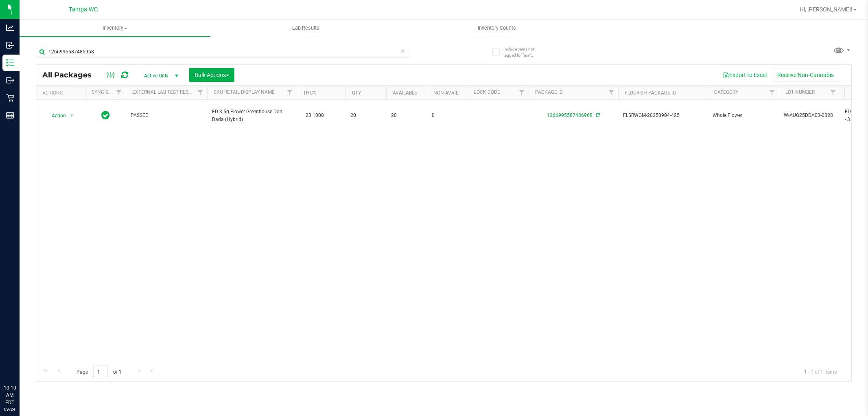 The width and height of the screenshot is (868, 416). What do you see at coordinates (806, 75) in the screenshot?
I see `button: Receive Non-Cannabis` at bounding box center [806, 75].